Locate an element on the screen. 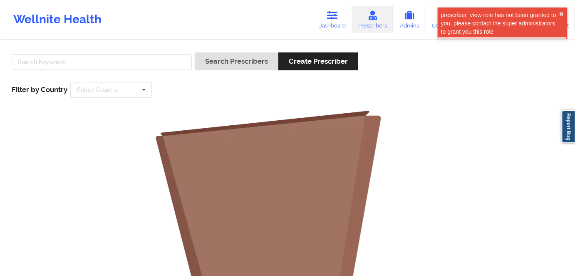 Image resolution: width=575 pixels, height=276 pixels. div: Select Country is located at coordinates (97, 90).